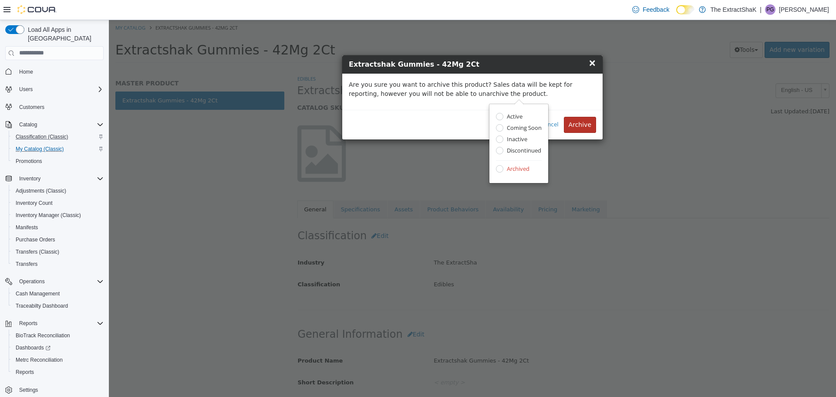 This screenshot has width=836, height=397. What do you see at coordinates (28, 390) in the screenshot?
I see `a: Settings` at bounding box center [28, 390].